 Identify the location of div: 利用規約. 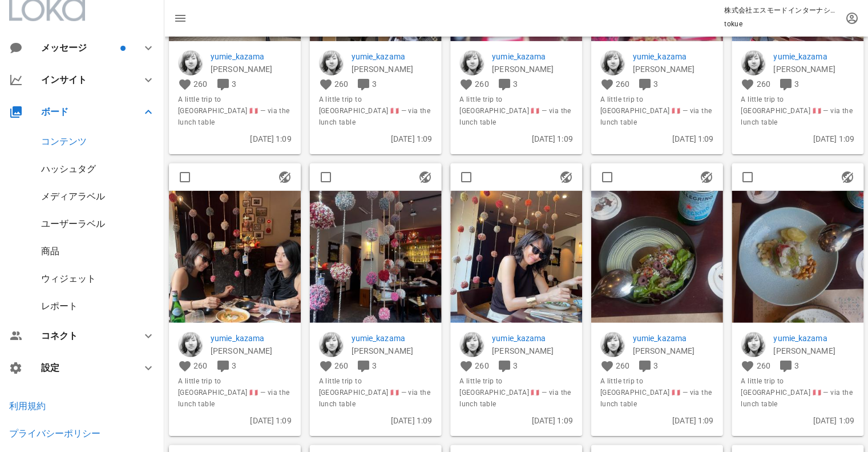
(28, 406).